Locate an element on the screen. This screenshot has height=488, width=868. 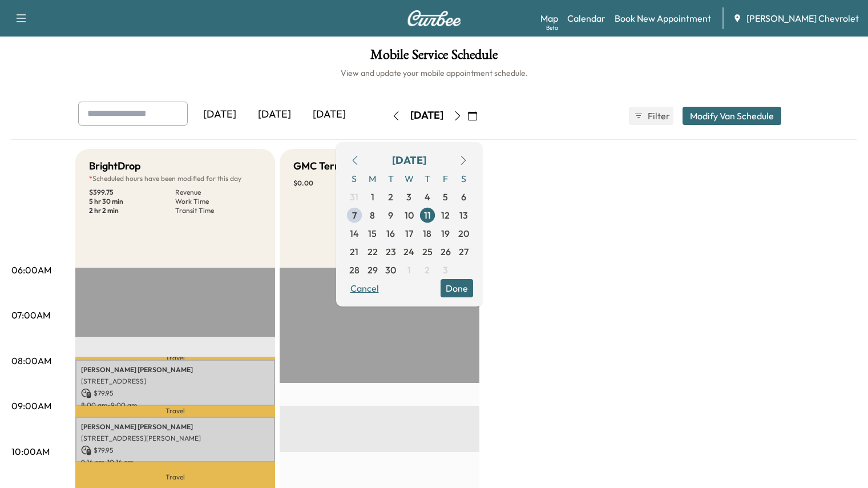
span: 12 is located at coordinates (445, 215).